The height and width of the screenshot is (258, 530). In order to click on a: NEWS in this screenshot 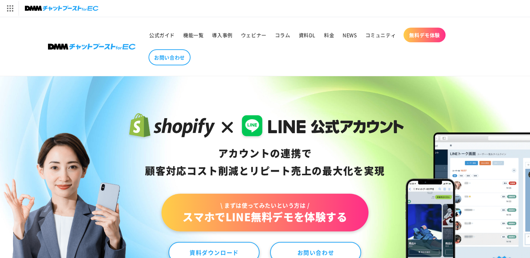, I will do `click(350, 35)`.